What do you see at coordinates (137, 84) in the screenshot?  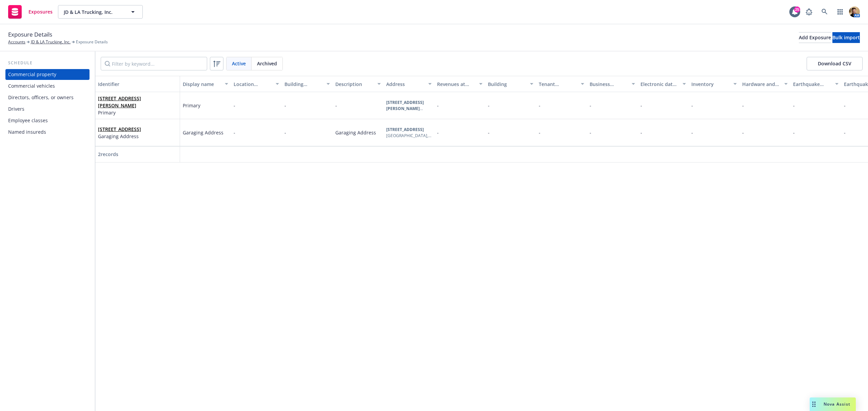 I see `div: Identifier` at bounding box center [137, 84].